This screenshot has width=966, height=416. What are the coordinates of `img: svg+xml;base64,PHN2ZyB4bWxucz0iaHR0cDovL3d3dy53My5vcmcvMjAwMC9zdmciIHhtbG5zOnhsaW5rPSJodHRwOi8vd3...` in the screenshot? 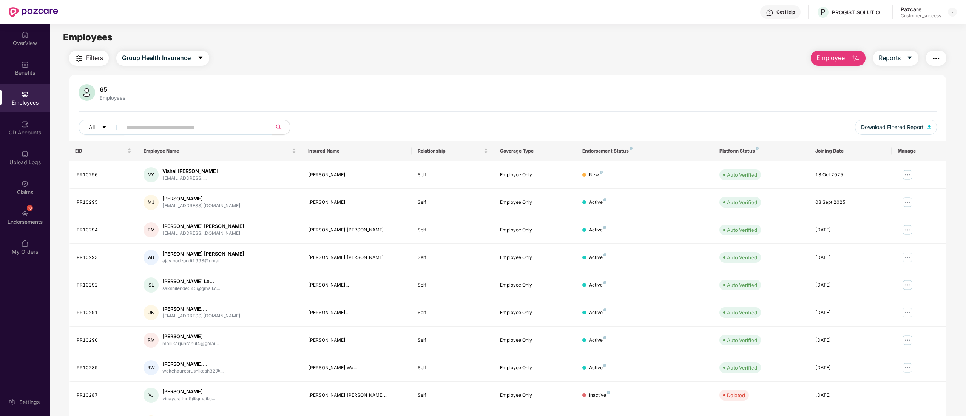 It's located at (930, 127).